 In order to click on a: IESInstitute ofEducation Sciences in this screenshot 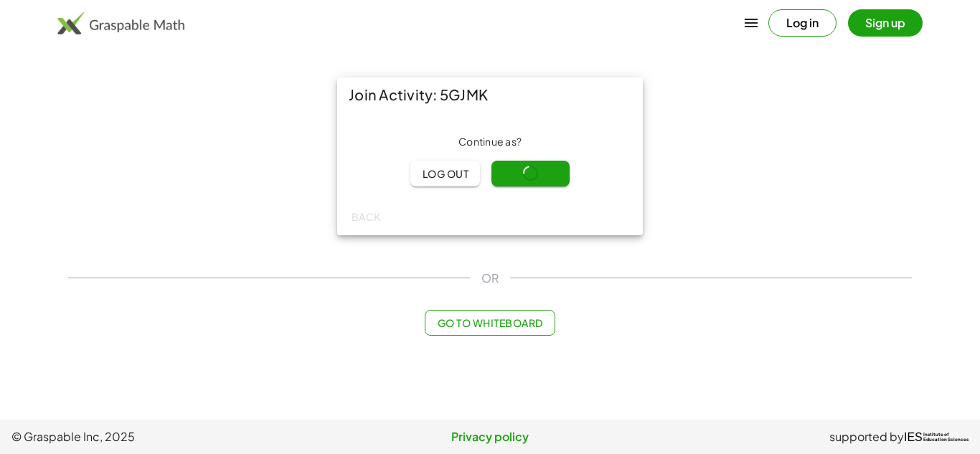, I will do `click(936, 437)`.